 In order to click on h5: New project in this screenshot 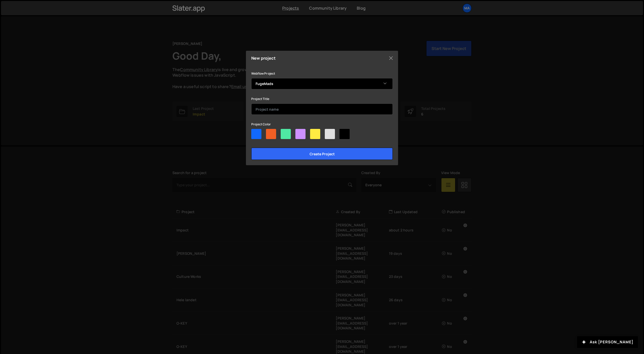, I will do `click(264, 58)`.